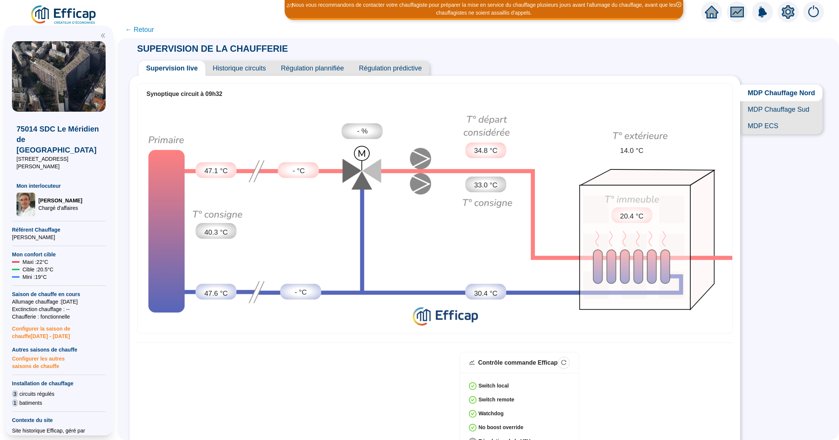 The width and height of the screenshot is (839, 440). What do you see at coordinates (26, 204) in the screenshot?
I see `img: Chargé d'affaires` at bounding box center [26, 204].